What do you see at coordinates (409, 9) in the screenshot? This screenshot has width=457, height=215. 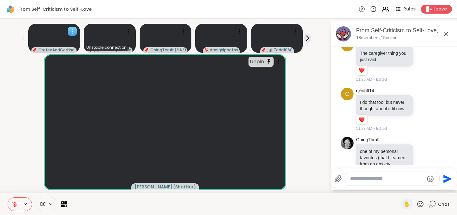 I see `span: Rules` at bounding box center [409, 9].